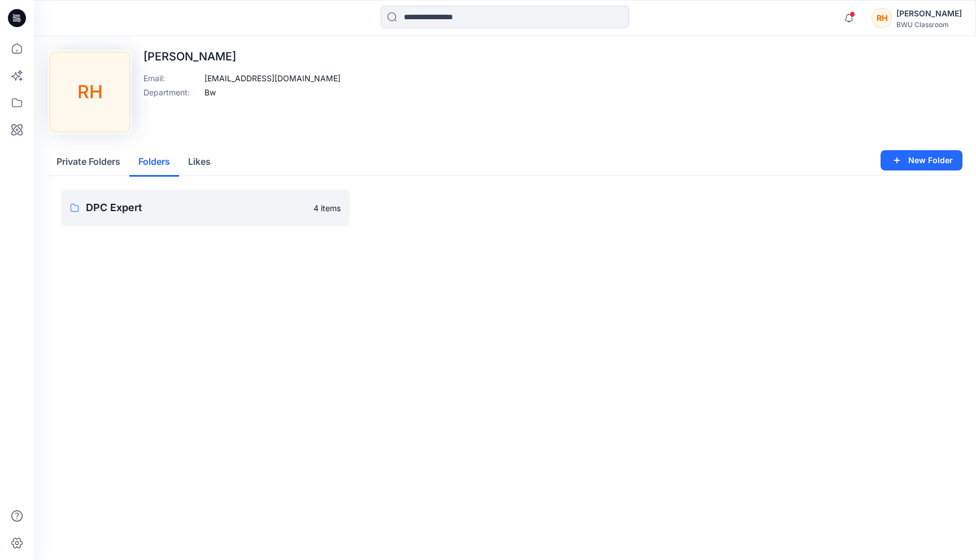 Image resolution: width=976 pixels, height=560 pixels. Describe the element at coordinates (205, 208) in the screenshot. I see `a: DPC Expert4 items` at that location.